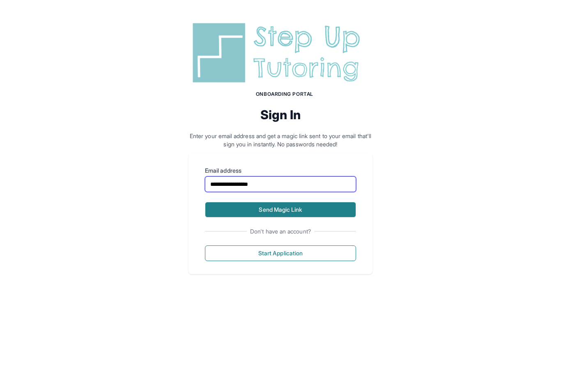  What do you see at coordinates (281, 53) in the screenshot?
I see `img: Step Up Tutoring horizontal logo` at bounding box center [281, 53].